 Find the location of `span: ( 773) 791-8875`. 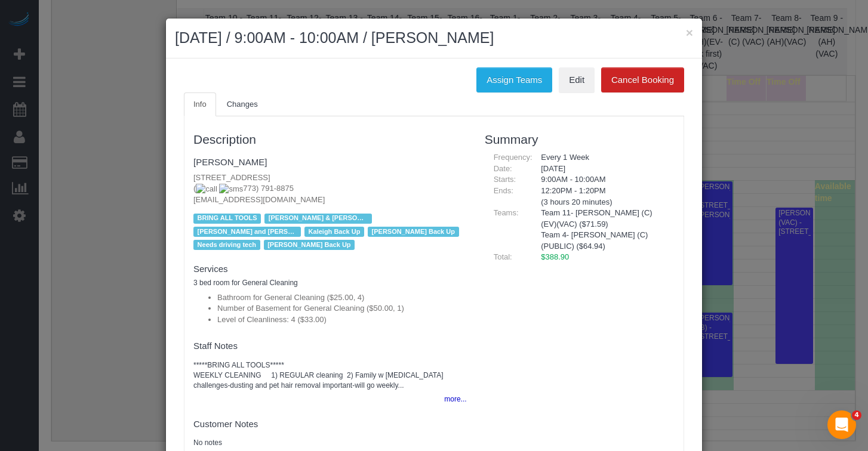

span: ( 773) 791-8875 is located at coordinates (244, 188).